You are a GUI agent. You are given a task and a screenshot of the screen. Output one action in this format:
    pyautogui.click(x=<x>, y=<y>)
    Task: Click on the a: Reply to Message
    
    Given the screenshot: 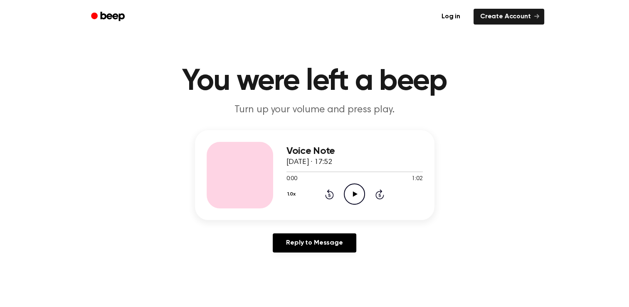 What is the action you would take?
    pyautogui.click(x=314, y=243)
    